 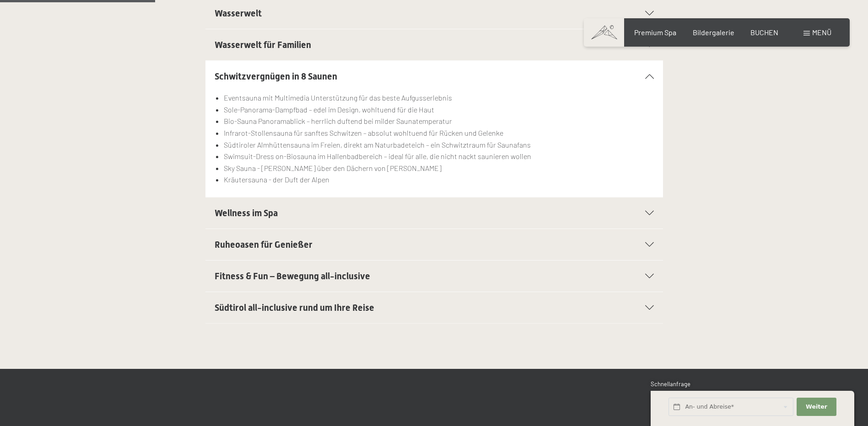 What do you see at coordinates (655, 32) in the screenshot?
I see `span: Premium Spa` at bounding box center [655, 32].